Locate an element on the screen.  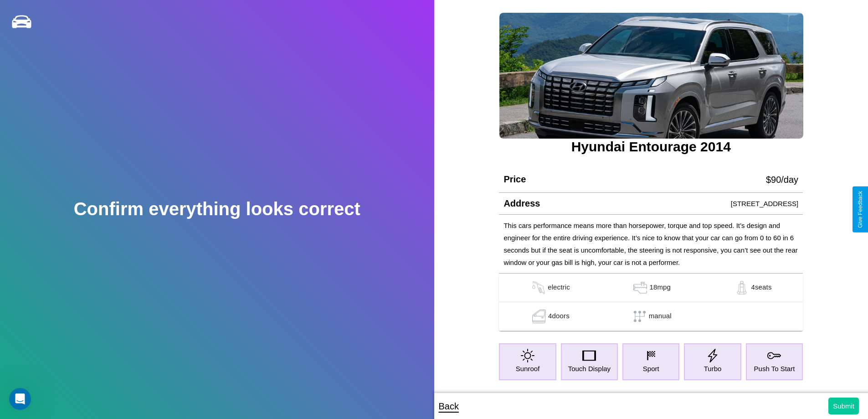
table: simple table is located at coordinates (650, 302).